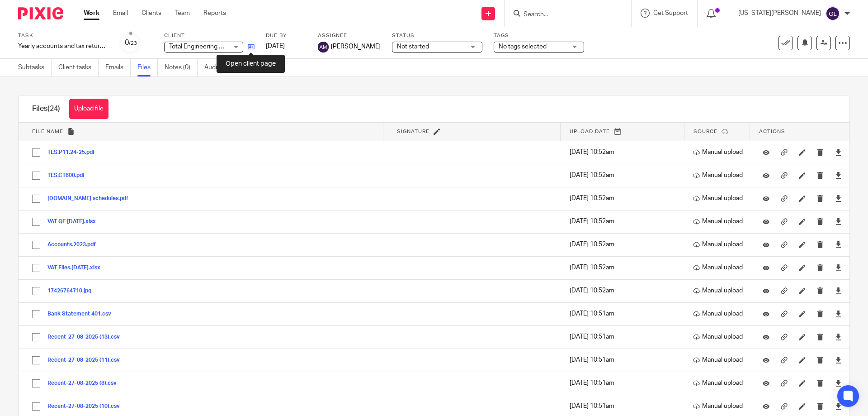 The width and height of the screenshot is (868, 416). What do you see at coordinates (522, 47) in the screenshot?
I see `span: No tags selected` at bounding box center [522, 47].